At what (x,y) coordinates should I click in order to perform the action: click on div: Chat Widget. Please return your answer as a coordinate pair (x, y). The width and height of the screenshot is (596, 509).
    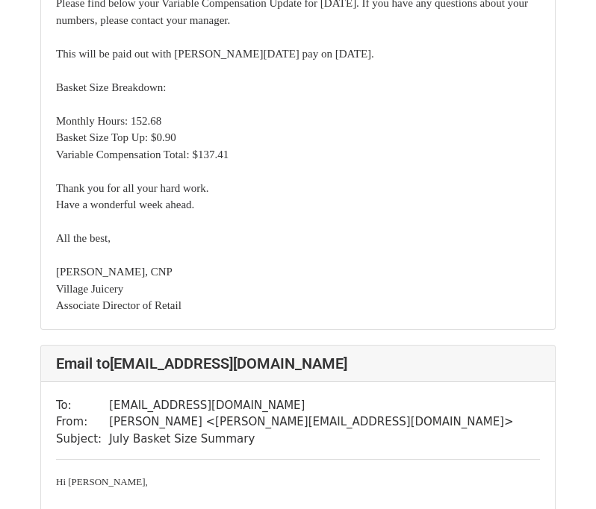
    Looking at the image, I should click on (559, 473).